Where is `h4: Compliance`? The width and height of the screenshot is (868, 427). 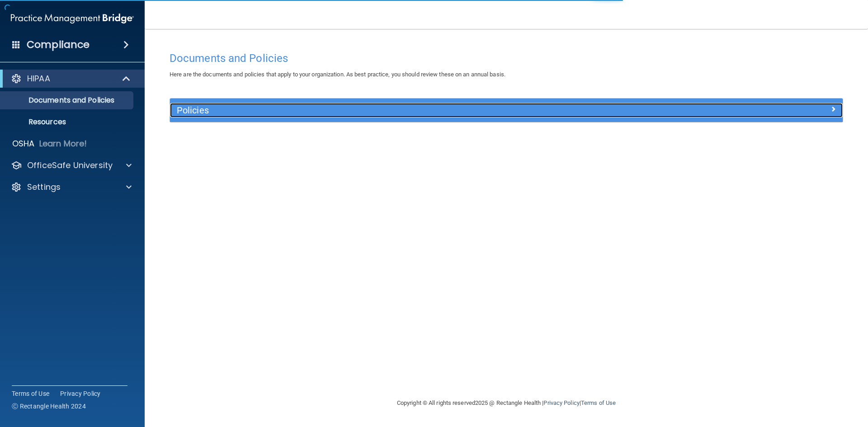
h4: Compliance is located at coordinates (58, 45).